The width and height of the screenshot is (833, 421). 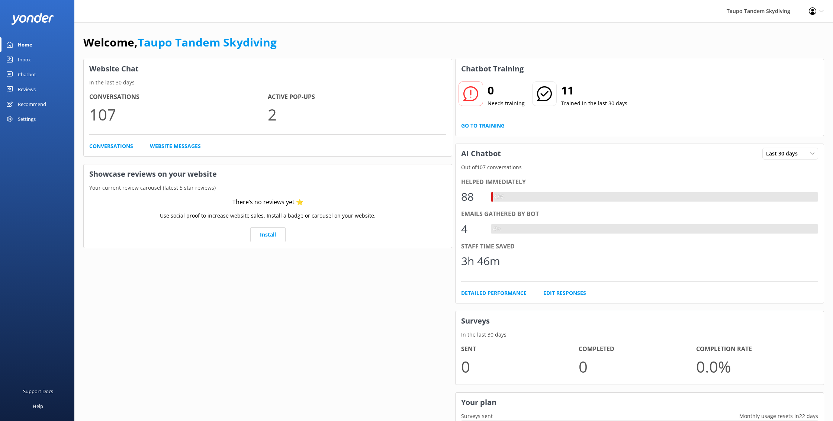 I want to click on p: Trained in the last 30 days, so click(x=594, y=103).